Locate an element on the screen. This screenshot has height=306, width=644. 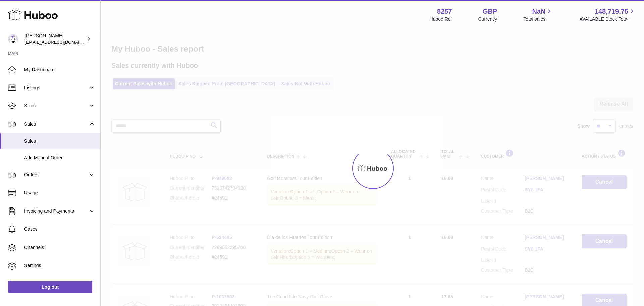
span: Usage is located at coordinates (60, 193).